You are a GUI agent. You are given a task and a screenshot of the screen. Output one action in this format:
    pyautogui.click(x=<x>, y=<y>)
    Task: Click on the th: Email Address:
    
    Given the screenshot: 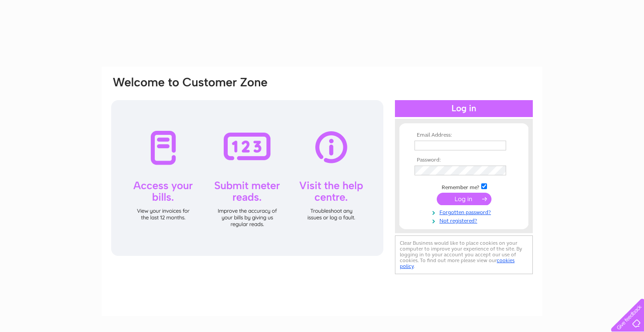 What is the action you would take?
    pyautogui.click(x=464, y=135)
    